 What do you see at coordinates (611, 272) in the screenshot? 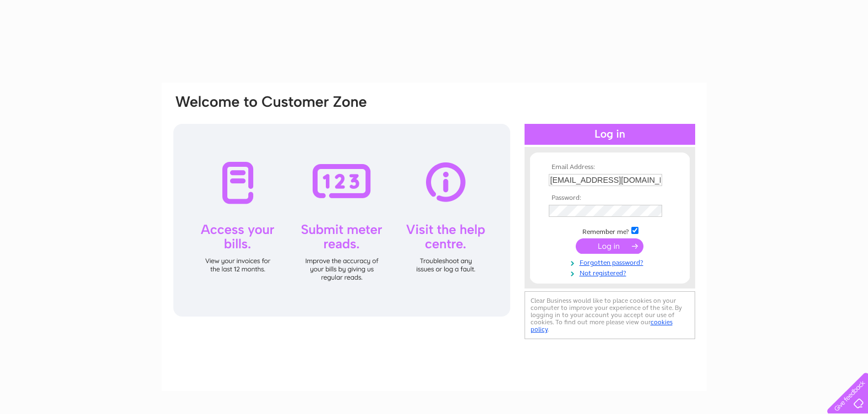
I see `a: Not registered?` at bounding box center [611, 272].